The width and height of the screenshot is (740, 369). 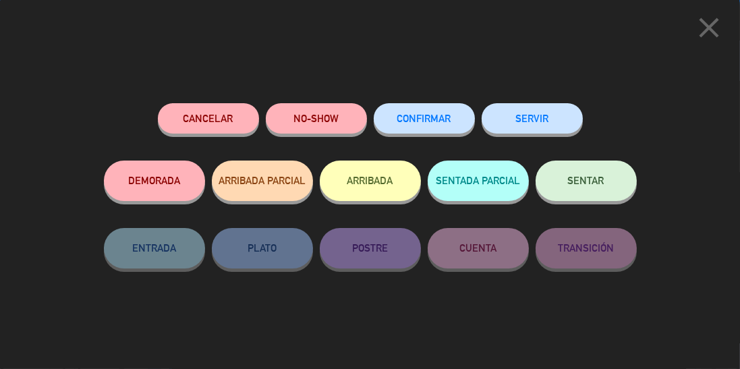 I want to click on button: ENTRADA, so click(x=154, y=248).